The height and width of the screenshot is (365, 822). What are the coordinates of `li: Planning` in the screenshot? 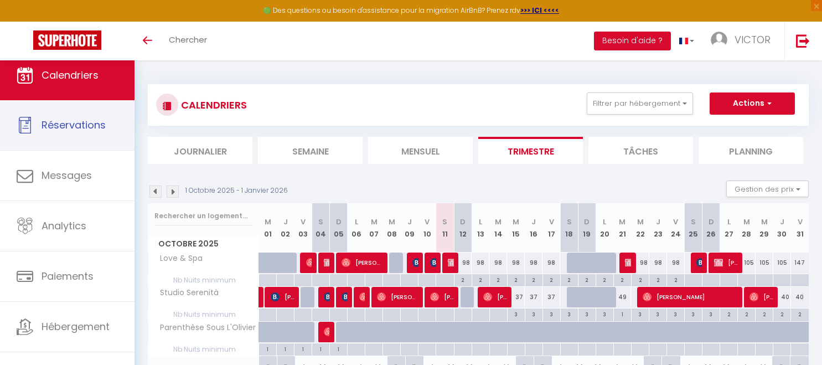 It's located at (751, 150).